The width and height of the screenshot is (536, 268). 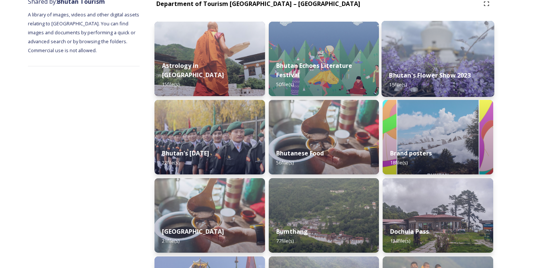 I want to click on span: 21 file(s), so click(x=171, y=241).